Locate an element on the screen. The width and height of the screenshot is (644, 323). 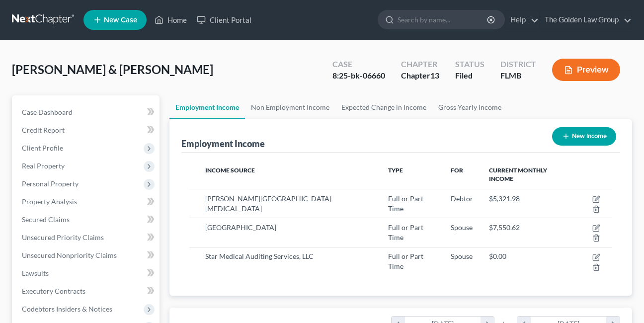
span: Current Monthly Income is located at coordinates (518, 174).